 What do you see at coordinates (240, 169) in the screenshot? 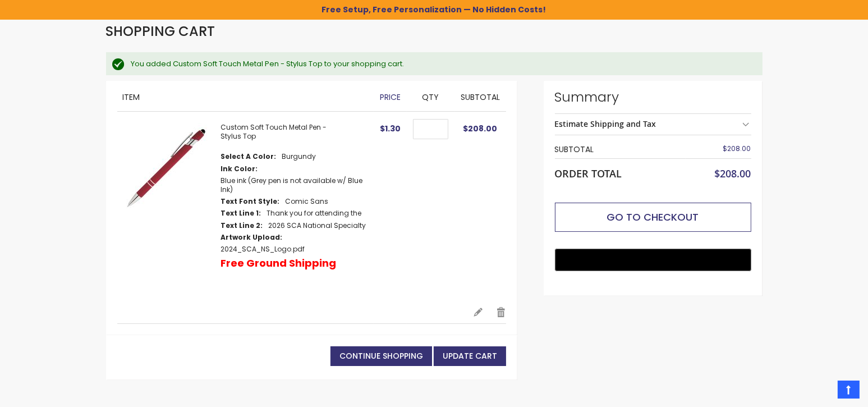
I see `dt: Ink Color` at bounding box center [240, 169].